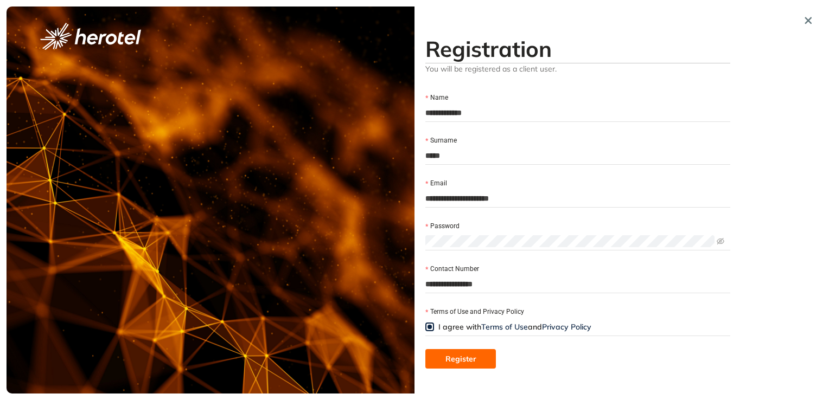 This screenshot has height=400, width=829. I want to click on input: Name, so click(578, 113).